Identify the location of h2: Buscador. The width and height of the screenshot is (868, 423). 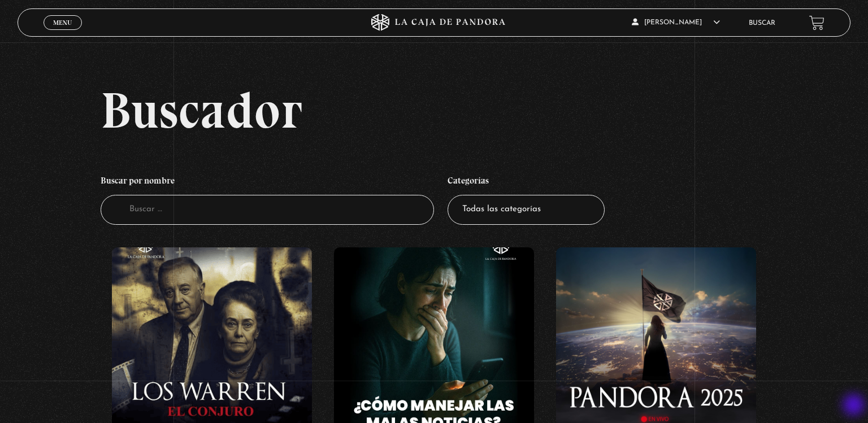
(475, 110).